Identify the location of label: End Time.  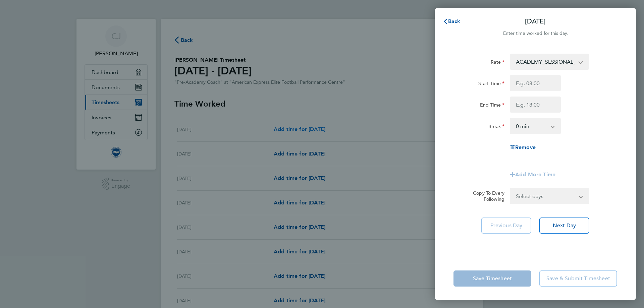
(492, 106).